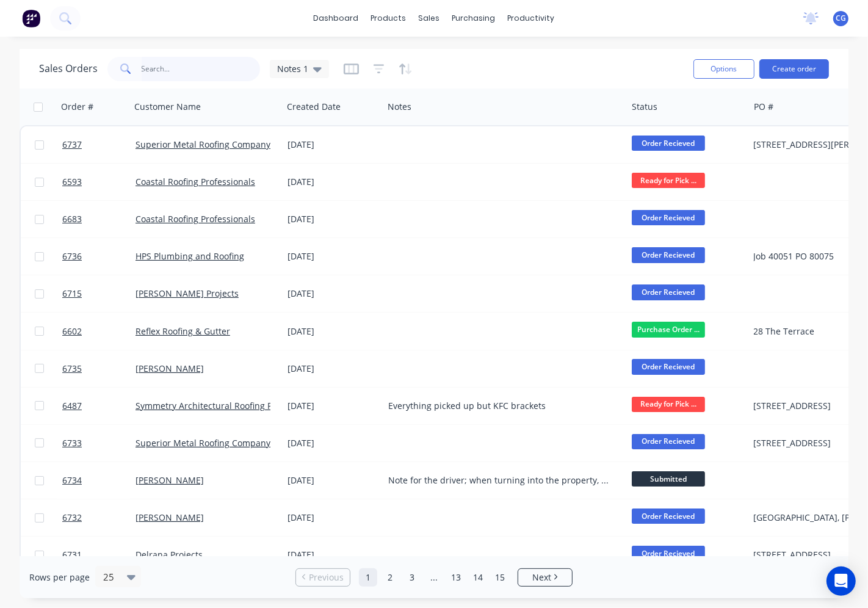 The image size is (868, 608). I want to click on span: 6733, so click(72, 443).